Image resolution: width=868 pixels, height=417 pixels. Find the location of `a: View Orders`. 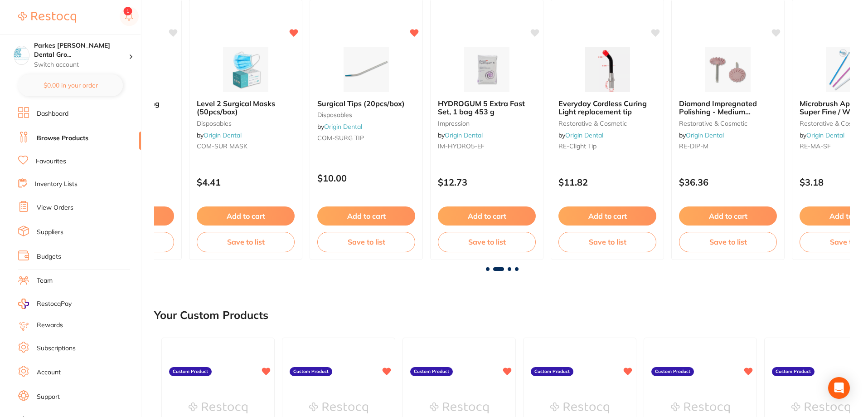

a: View Orders is located at coordinates (55, 208).